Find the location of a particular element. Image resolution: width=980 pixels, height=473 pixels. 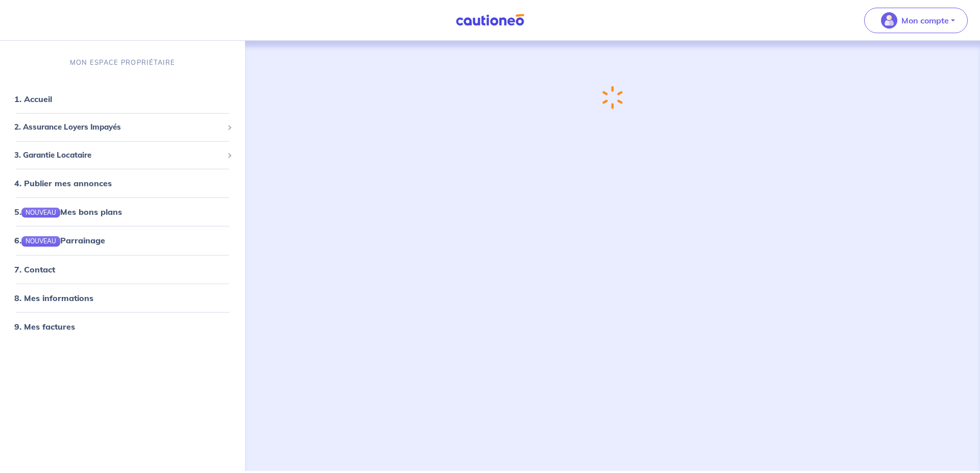

img: Cautioneo is located at coordinates (490, 20).